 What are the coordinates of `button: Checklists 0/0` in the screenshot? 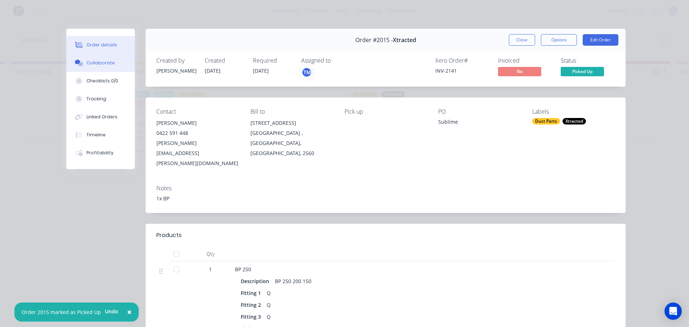 It's located at (101, 81).